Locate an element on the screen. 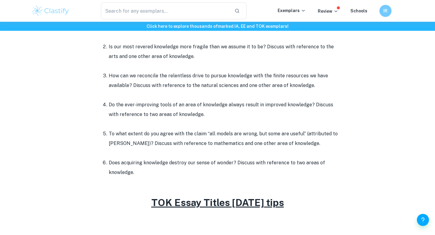 The width and height of the screenshot is (435, 235). img: Clastify logo is located at coordinates (51, 11).